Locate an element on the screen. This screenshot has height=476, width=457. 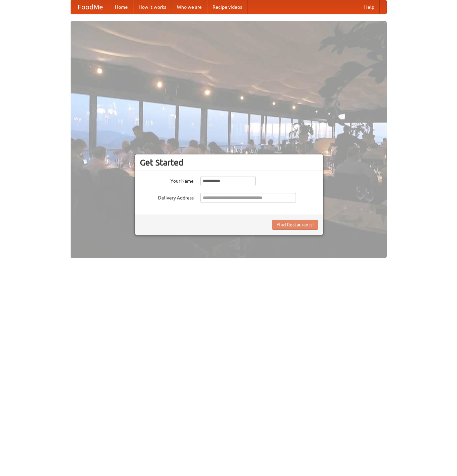
a: Recipe videos is located at coordinates (227, 7).